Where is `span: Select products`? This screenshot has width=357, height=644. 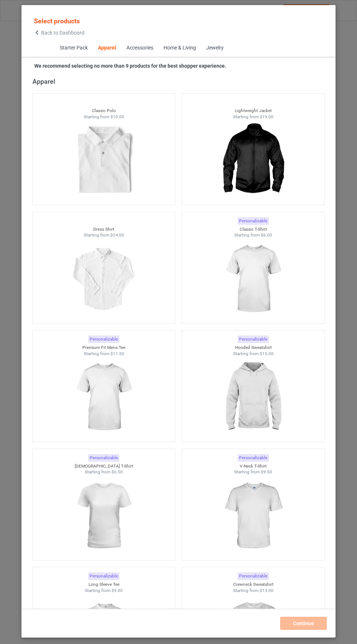 span: Select products is located at coordinates (57, 21).